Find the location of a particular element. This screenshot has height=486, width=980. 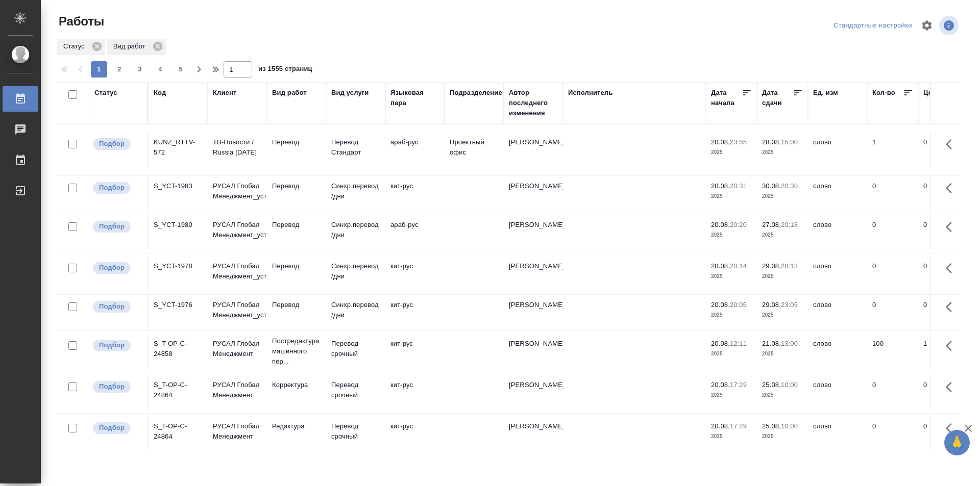

p: Вид работ is located at coordinates (131, 46).